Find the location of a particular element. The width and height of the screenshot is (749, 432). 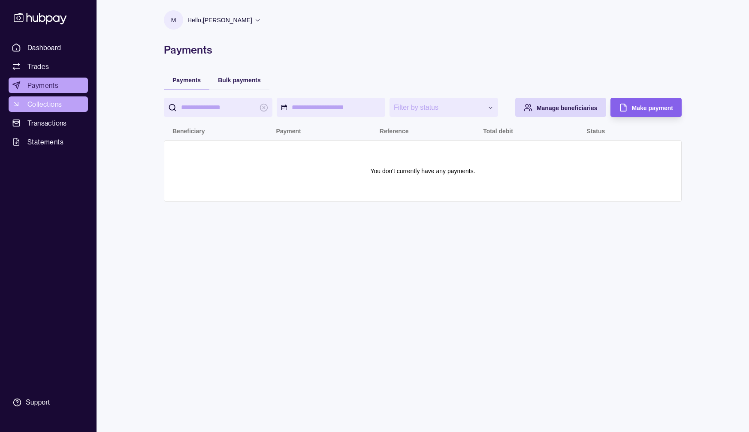

a: Collections is located at coordinates (48, 104).